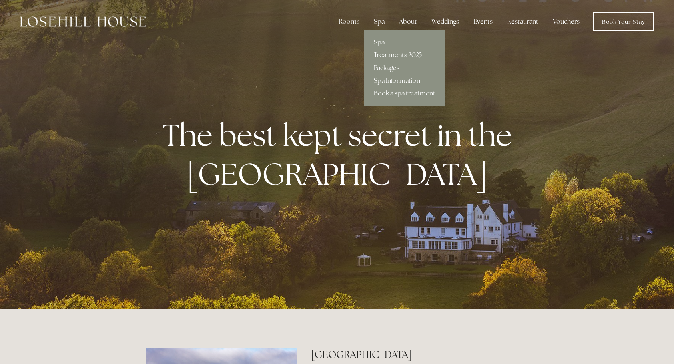  What do you see at coordinates (623, 22) in the screenshot?
I see `a: Book Your Stay` at bounding box center [623, 22].